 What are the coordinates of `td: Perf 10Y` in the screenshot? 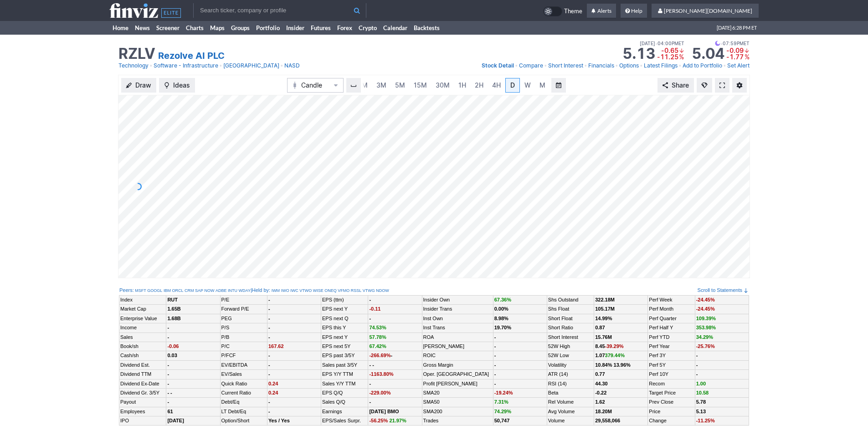 It's located at (671, 374).